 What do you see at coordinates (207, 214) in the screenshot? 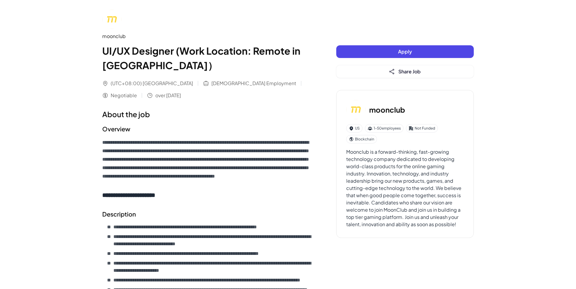
I see `h2: Description` at bounding box center [207, 214].